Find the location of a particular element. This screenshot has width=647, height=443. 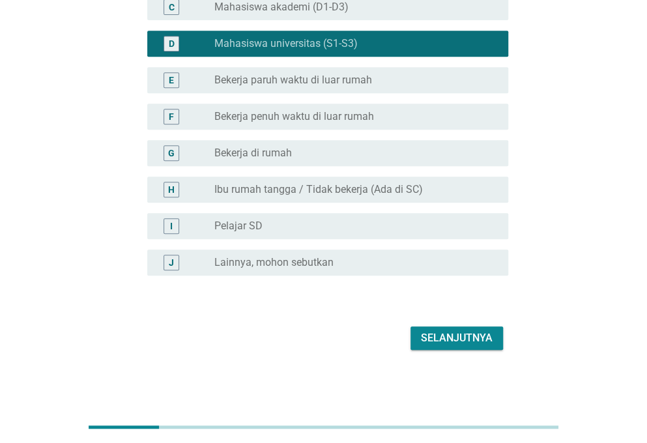

button: Selanjutnya is located at coordinates (456, 338).